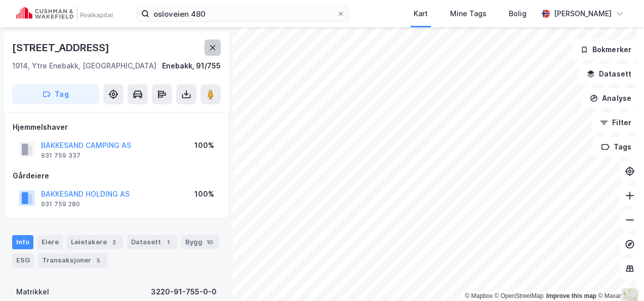 The width and height of the screenshot is (644, 301). I want to click on div: Hjemmelshaver, so click(117, 127).